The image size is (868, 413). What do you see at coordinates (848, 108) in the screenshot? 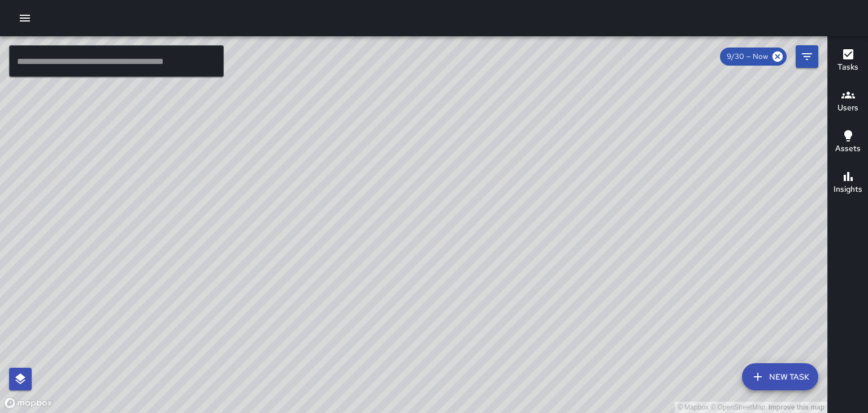
I see `h6: Users` at bounding box center [848, 108].